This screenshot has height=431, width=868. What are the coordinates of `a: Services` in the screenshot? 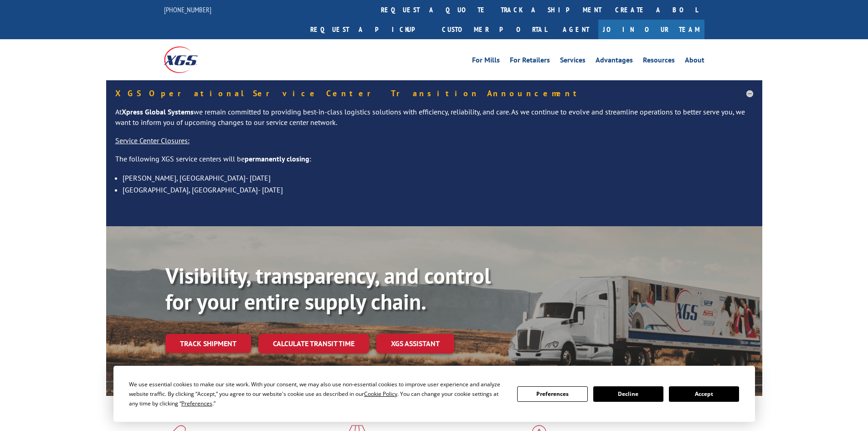 It's located at (573, 61).